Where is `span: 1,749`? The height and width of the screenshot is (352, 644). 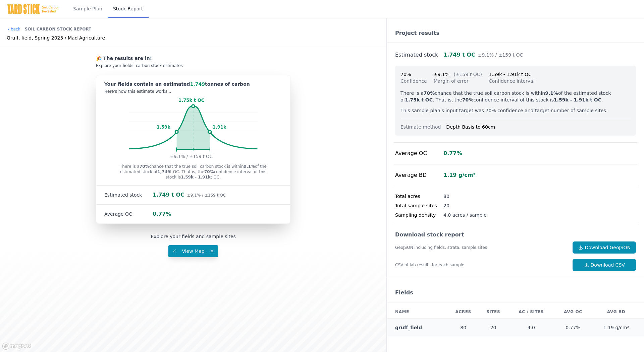
span: 1,749 is located at coordinates (198, 84).